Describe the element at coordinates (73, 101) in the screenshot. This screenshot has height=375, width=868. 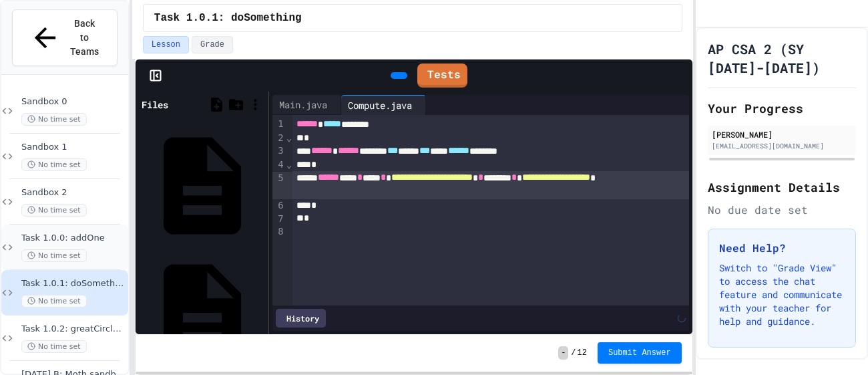
I see `span: Sandbox 0` at that location.